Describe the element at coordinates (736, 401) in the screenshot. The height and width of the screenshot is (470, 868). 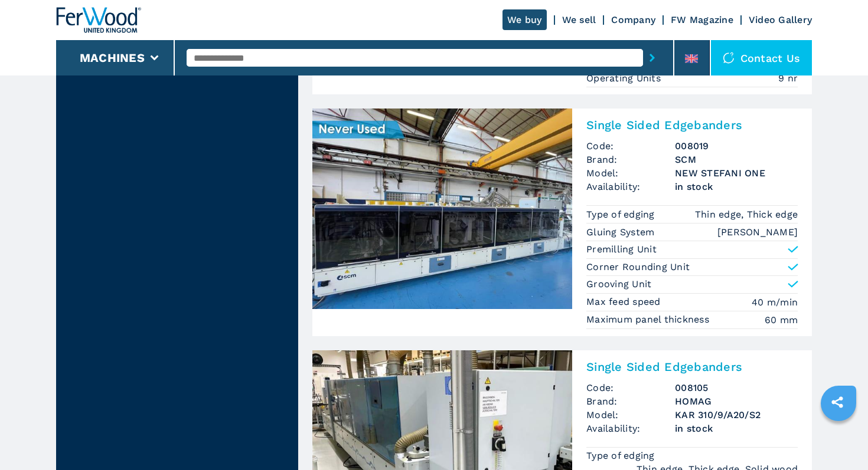
I see `h3: HOMAG` at that location.